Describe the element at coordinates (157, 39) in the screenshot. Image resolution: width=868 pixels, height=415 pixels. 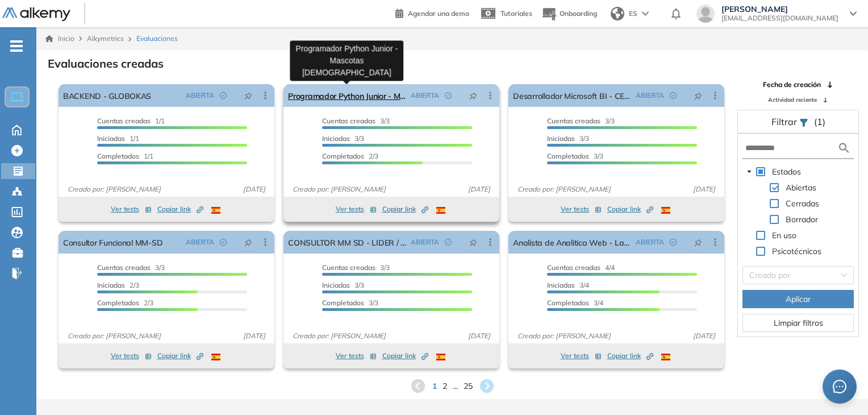
I see `span: Evaluaciones` at that location.